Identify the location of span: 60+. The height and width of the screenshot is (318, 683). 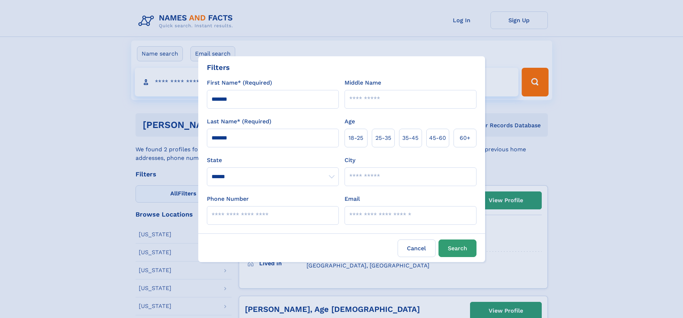
(465, 138).